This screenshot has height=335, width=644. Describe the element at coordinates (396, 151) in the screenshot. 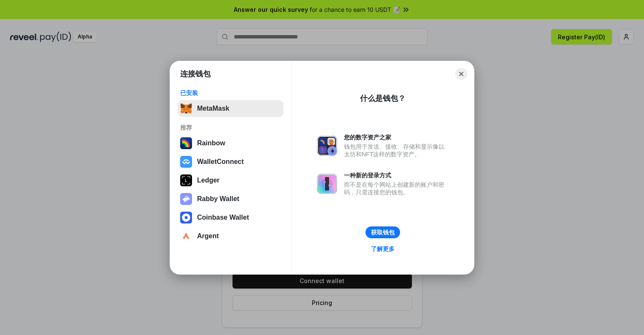

I see `div: 钱包用于发送、接收、存储和显示像以太坊和NFT这样的数字资产。` at that location.